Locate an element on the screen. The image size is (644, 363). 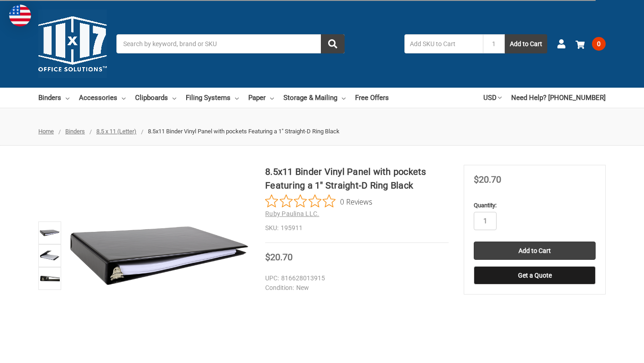
a: Ruby Paulina LLC. is located at coordinates (292, 214).